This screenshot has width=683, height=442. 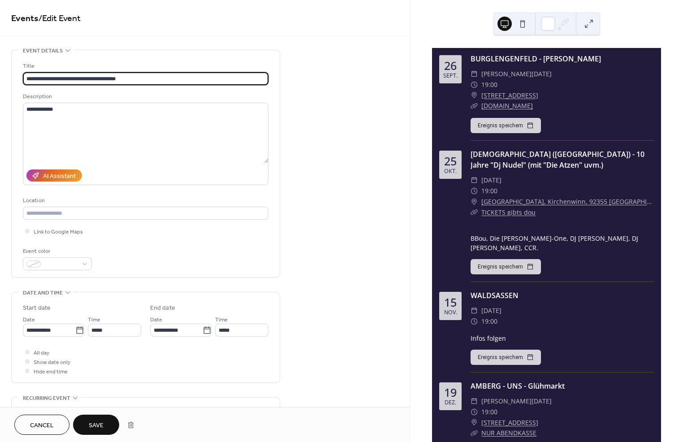 I want to click on span: Show date only, so click(x=52, y=362).